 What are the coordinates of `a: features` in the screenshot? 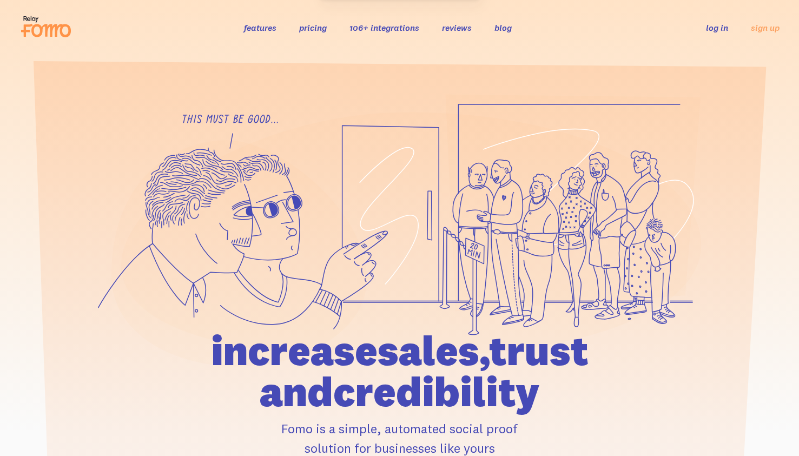 It's located at (260, 28).